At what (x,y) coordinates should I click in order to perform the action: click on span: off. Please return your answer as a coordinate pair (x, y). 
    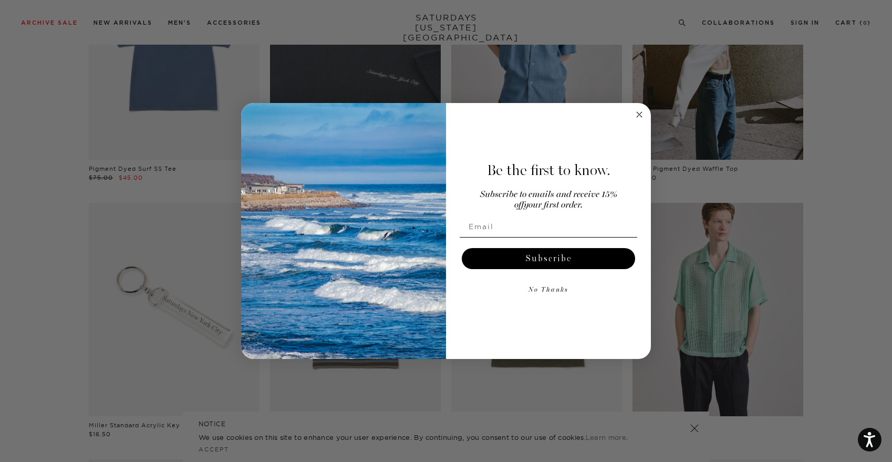
    Looking at the image, I should click on (519, 205).